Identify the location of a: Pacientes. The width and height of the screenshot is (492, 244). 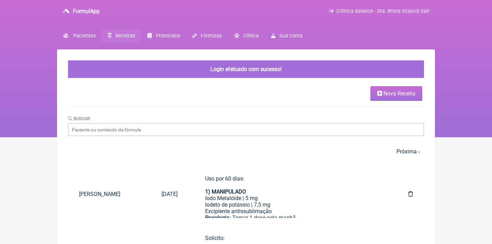
(79, 36).